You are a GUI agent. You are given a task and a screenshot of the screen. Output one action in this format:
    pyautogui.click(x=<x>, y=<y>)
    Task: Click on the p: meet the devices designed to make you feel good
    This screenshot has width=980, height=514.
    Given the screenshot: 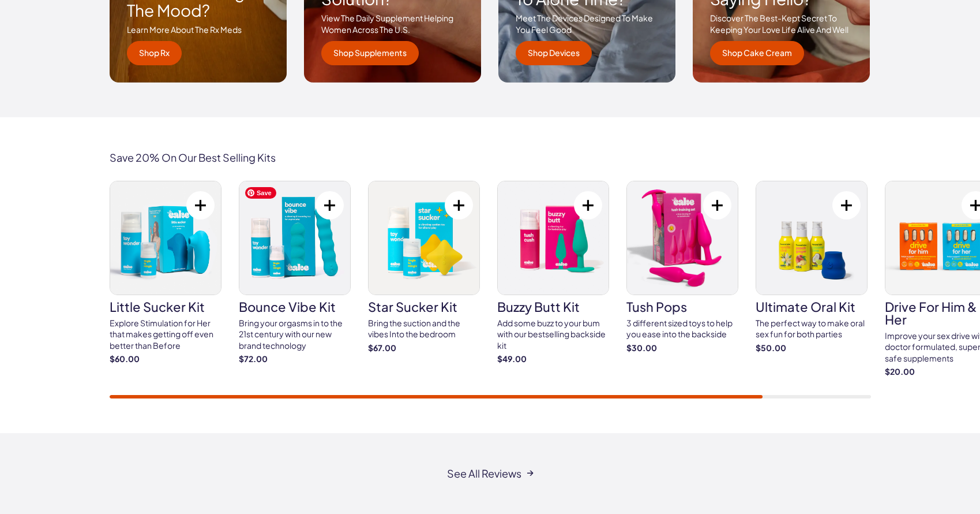 What is the action you would take?
    pyautogui.click(x=587, y=24)
    